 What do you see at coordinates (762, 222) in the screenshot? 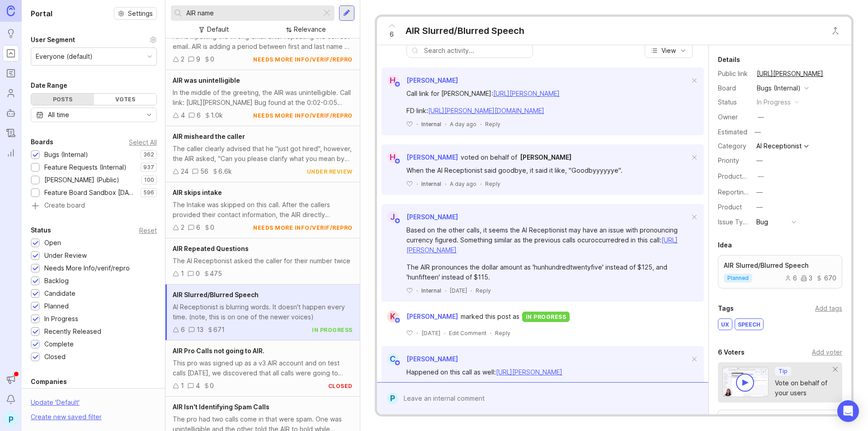
I see `div: Bug` at bounding box center [762, 222].